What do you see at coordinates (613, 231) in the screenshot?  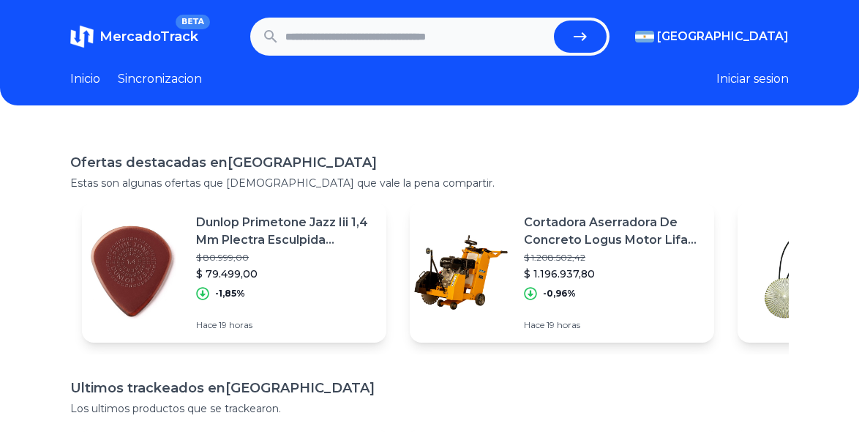 I see `p: Cortadora Aserradora De Concreto Logus Motor Lifan 13hp` at bounding box center [613, 231].